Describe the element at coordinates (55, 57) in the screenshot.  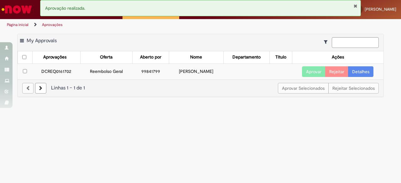
I see `div: Aprovações` at that location.